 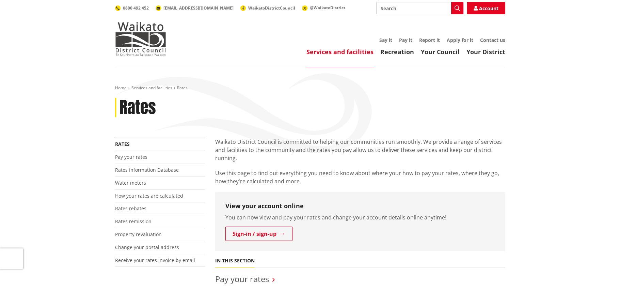 What do you see at coordinates (131, 208) in the screenshot?
I see `a: Rates rebates` at bounding box center [131, 208].